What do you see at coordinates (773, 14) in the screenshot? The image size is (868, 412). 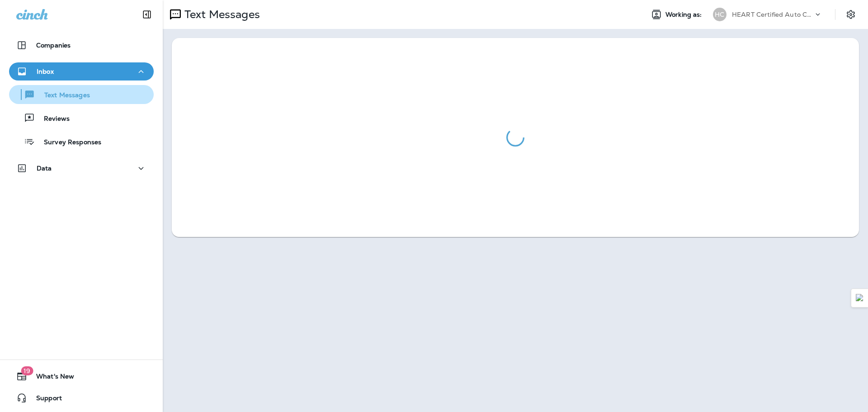 I see `p: HEART Certified Auto Care` at bounding box center [773, 14].